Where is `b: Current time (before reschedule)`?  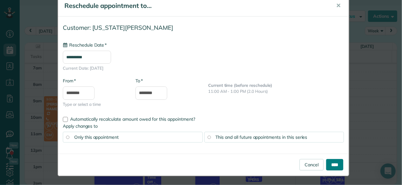
b: Current time (before reschedule) is located at coordinates (240, 85).